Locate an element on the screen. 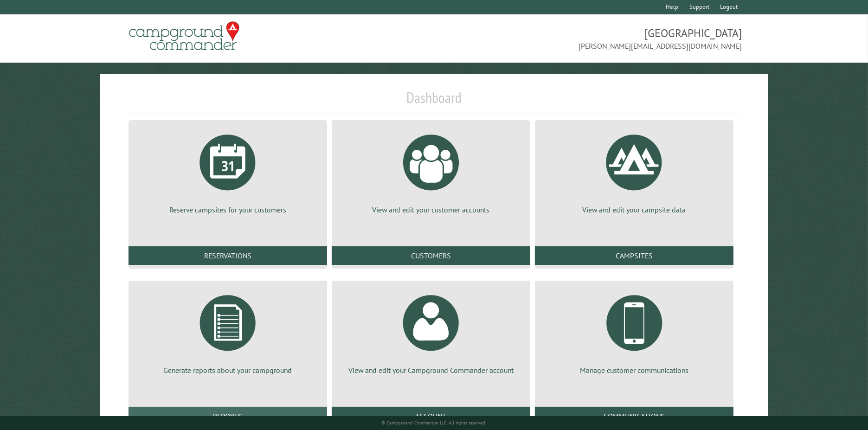  p: View and edit your Campground Commander account is located at coordinates (431, 370).